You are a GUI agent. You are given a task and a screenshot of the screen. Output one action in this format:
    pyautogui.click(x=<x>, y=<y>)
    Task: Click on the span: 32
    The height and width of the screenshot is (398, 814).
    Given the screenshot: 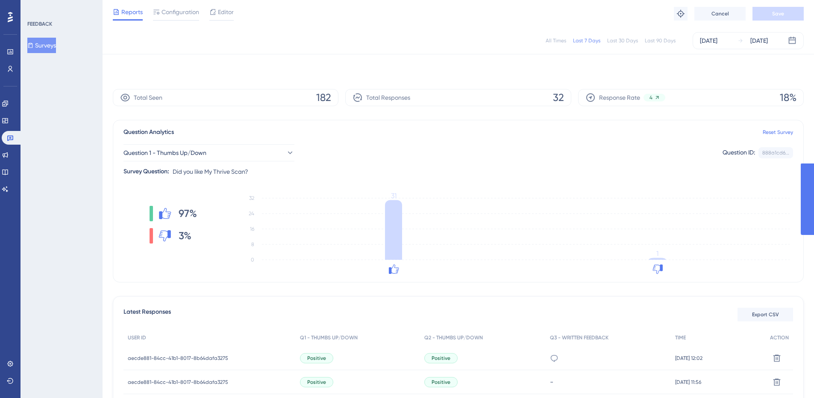 What is the action you would take?
    pyautogui.click(x=559, y=97)
    